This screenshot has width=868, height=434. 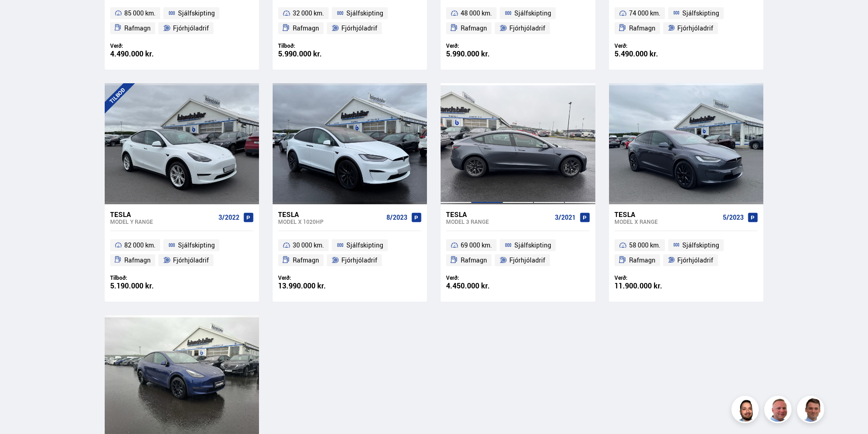 What do you see at coordinates (330, 222) in the screenshot?
I see `div: Model X 1020HP` at bounding box center [330, 222].